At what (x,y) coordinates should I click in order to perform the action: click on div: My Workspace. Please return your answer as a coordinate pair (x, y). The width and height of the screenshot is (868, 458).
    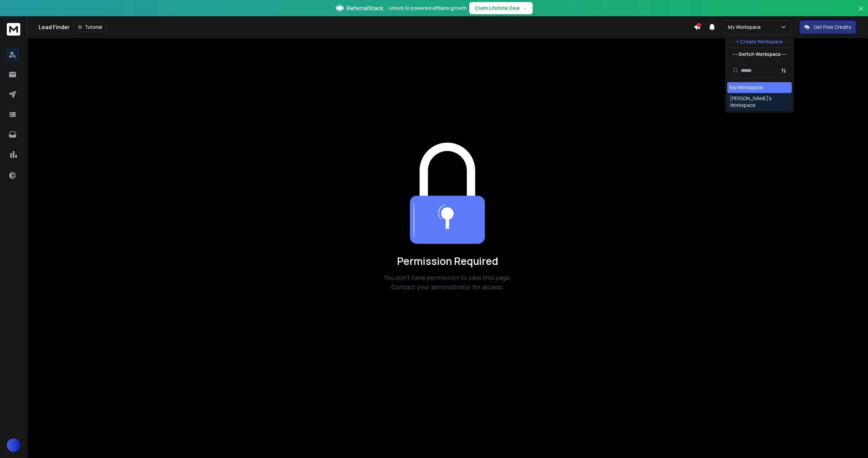
    Looking at the image, I should click on (746, 88).